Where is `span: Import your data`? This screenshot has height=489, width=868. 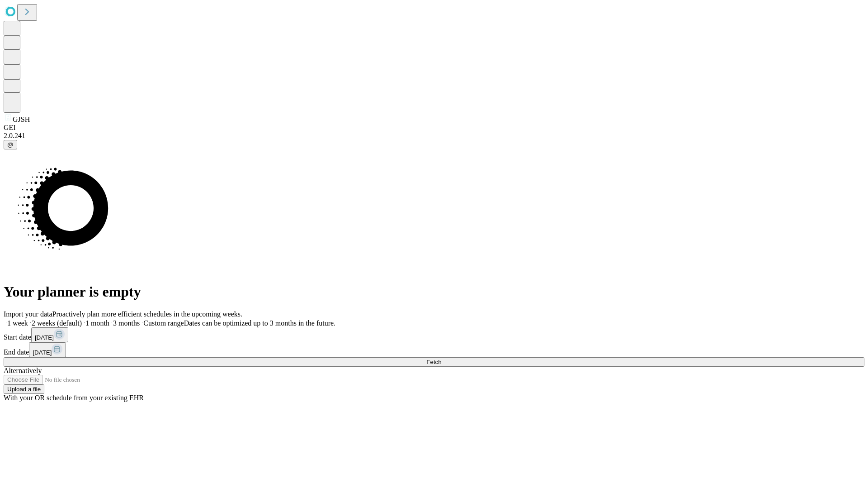
span: Import your data is located at coordinates (28, 314).